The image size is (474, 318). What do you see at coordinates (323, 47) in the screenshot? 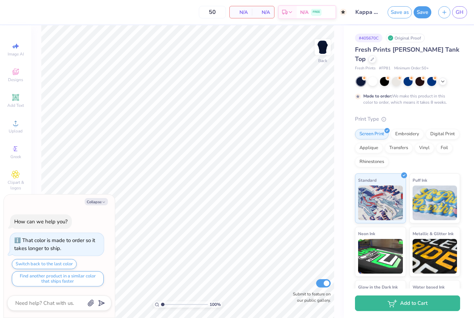
I see `img: Back` at bounding box center [323, 47].